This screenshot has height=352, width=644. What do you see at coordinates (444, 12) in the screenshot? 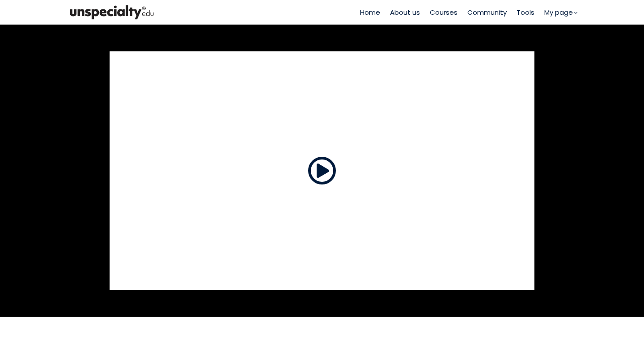
I see `span: Courses` at bounding box center [444, 12].